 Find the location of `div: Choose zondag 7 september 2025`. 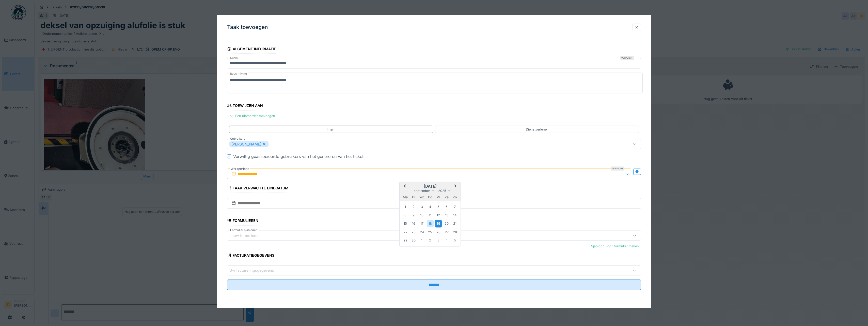

div: Choose zondag 7 september 2025 is located at coordinates (455, 206).